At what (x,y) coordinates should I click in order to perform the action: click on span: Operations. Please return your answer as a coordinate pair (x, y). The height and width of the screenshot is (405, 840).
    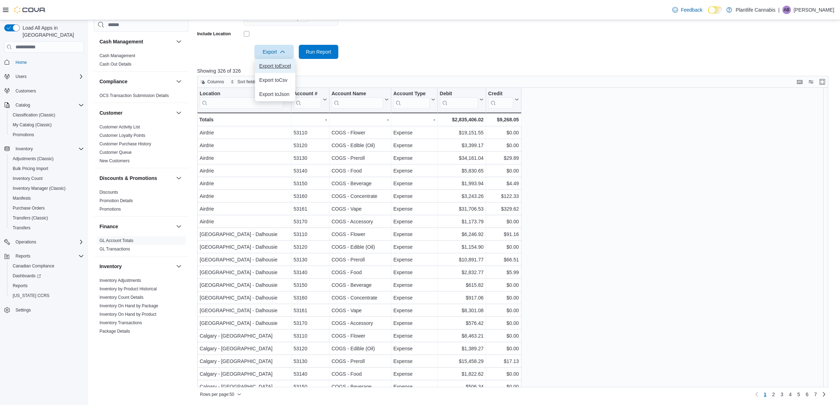
    Looking at the image, I should click on (48, 242).